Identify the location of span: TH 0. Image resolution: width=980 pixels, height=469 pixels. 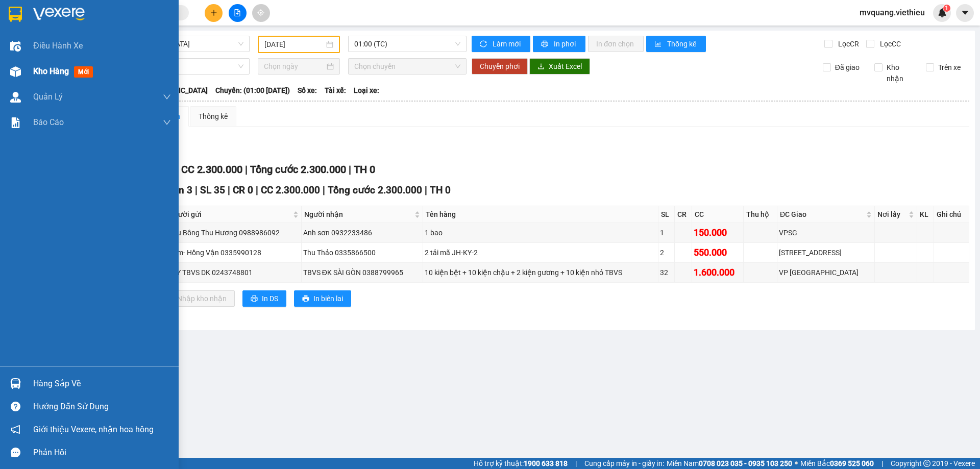
(440, 190).